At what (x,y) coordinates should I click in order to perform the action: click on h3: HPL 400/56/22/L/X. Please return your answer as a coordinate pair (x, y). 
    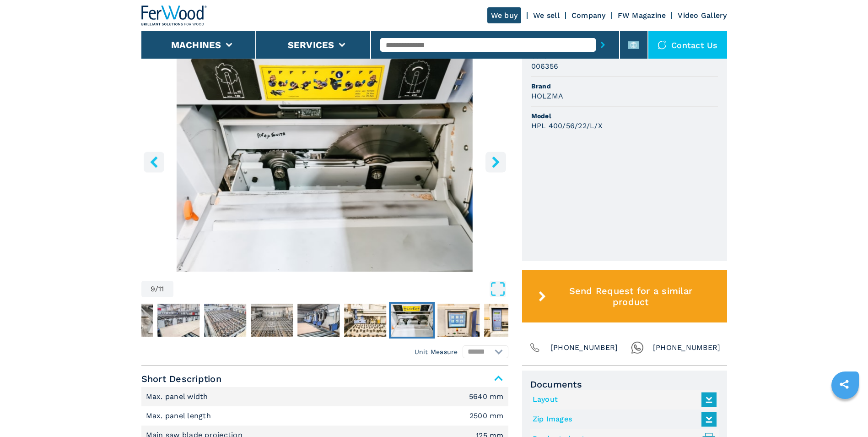
    Looking at the image, I should click on (567, 126).